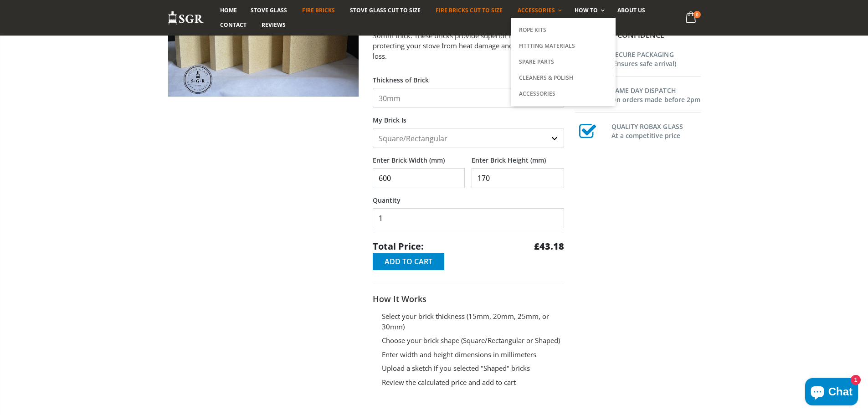 The width and height of the screenshot is (868, 415). Describe the element at coordinates (563, 46) in the screenshot. I see `a: Fittting Materials` at that location.